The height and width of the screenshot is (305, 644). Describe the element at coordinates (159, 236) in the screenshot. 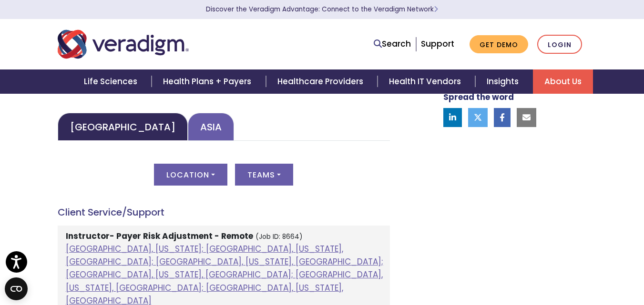

I see `strong: Instructor- Payer Risk Adjustment - Remote` at that location.